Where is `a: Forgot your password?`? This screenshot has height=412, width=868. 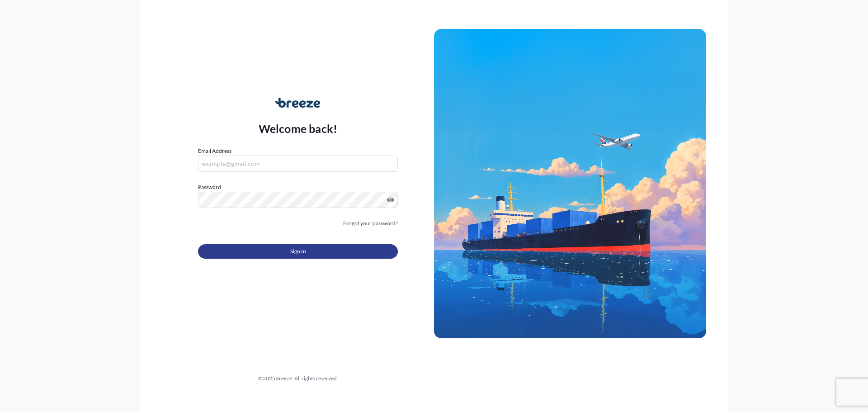 a: Forgot your password? is located at coordinates (370, 223).